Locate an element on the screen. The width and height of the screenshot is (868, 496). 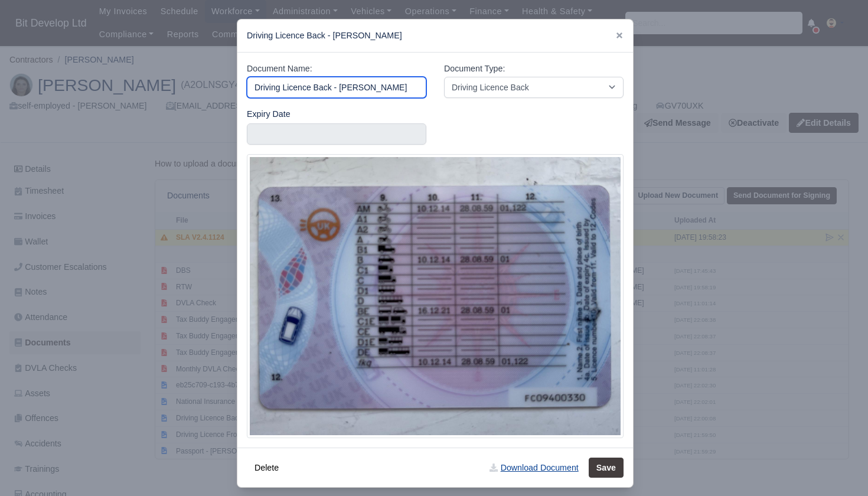
button: Delete is located at coordinates (266, 468).